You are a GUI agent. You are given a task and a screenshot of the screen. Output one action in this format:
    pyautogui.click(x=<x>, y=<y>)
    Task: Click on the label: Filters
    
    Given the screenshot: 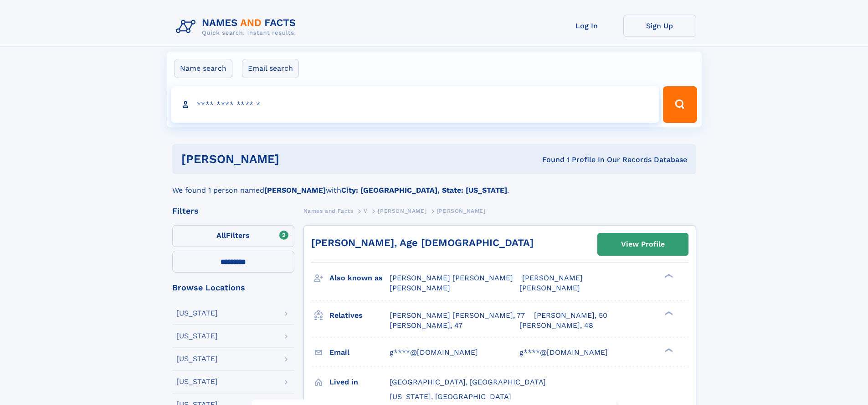 What is the action you would take?
    pyautogui.click(x=233, y=236)
    